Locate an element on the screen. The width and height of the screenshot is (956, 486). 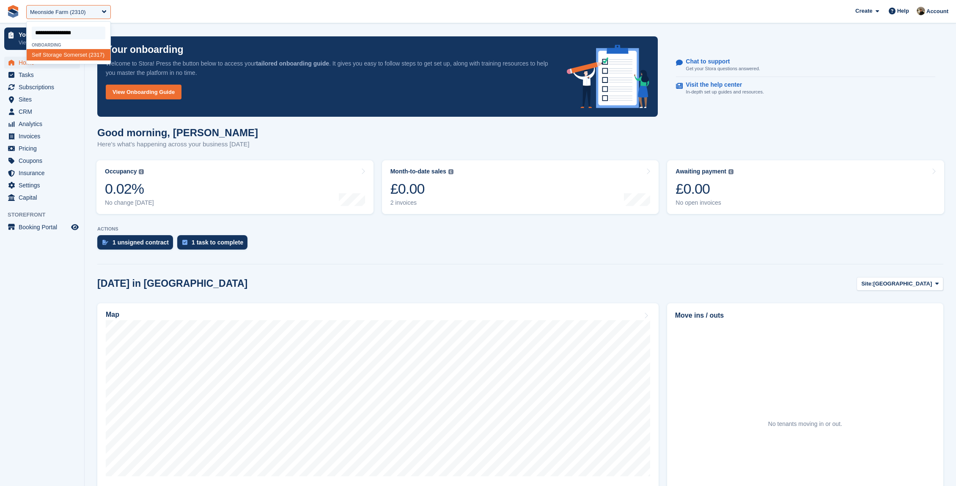
img: task-75834270c22a3079a89374b754ae025e5fb1db73e45f91037f5363f120a921f8.svg is located at coordinates (185, 242).